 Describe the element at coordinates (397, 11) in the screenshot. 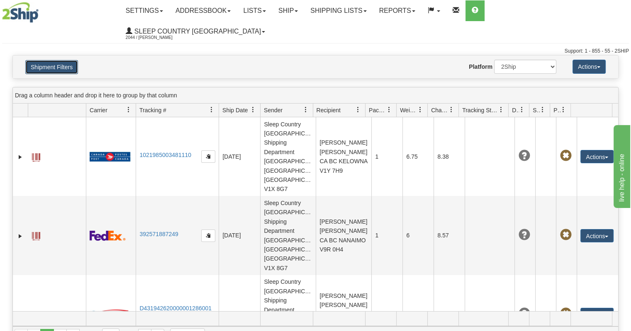

I see `a: Reports` at that location.